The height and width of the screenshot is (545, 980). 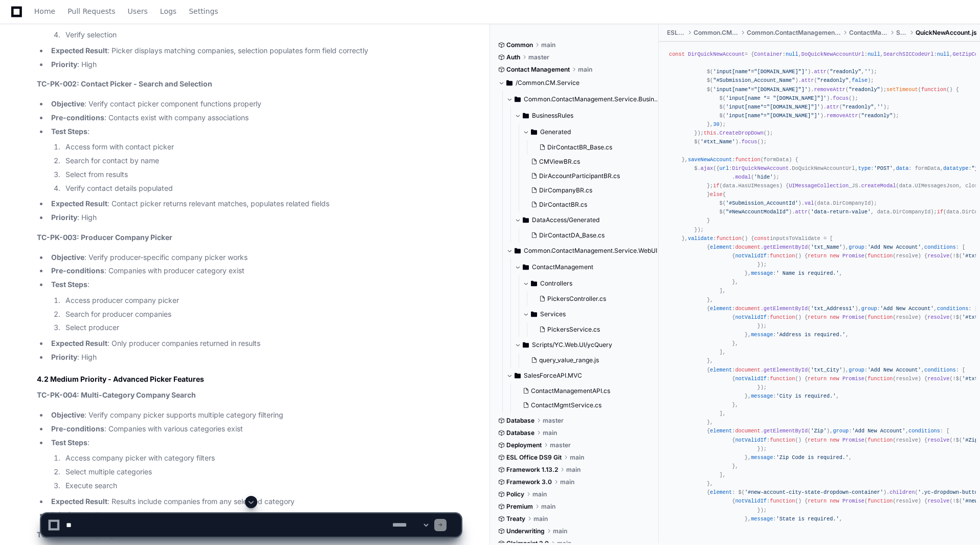 I want to click on span: "readonly", so click(x=846, y=72).